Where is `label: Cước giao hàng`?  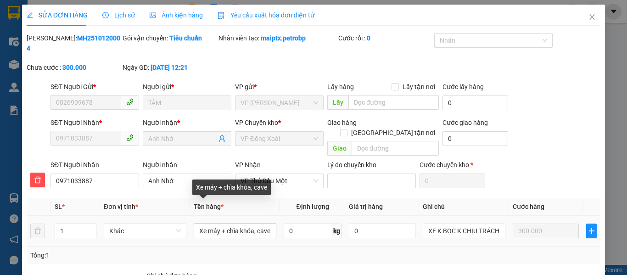
label: Cước giao hàng is located at coordinates (465, 123).